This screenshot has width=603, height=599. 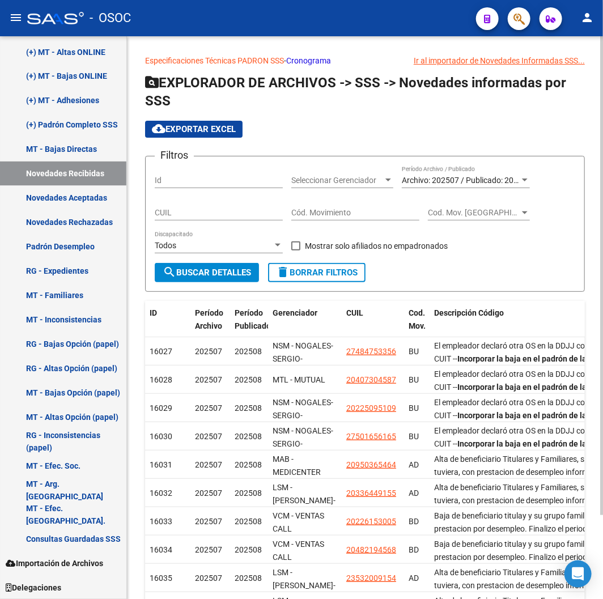 I want to click on span: - OSOC, so click(x=110, y=18).